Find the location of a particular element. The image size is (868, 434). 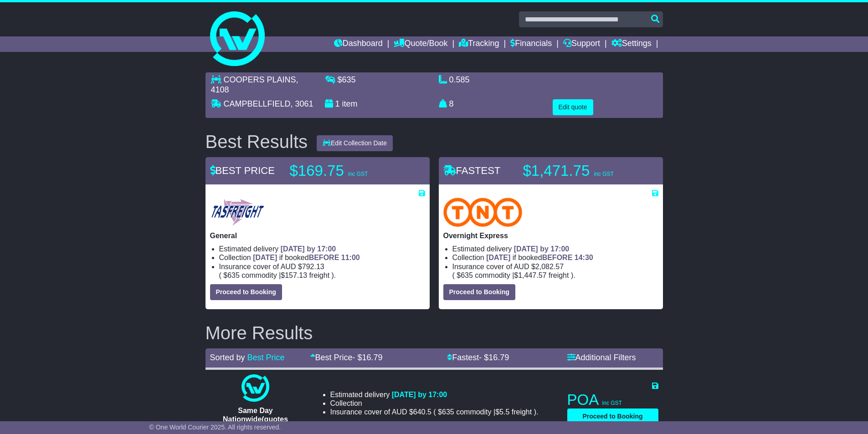

span: 14:30 is located at coordinates (584, 257).